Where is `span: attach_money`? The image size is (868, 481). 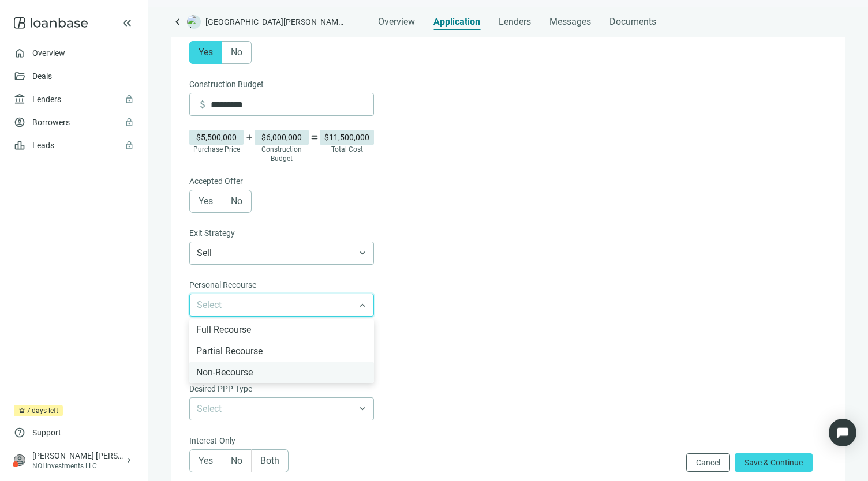 span: attach_money is located at coordinates (203, 104).